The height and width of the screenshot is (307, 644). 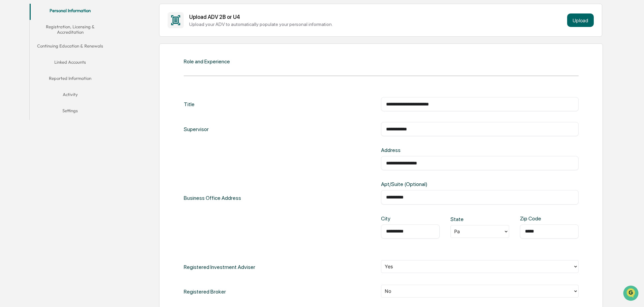 What do you see at coordinates (70, 80) in the screenshot?
I see `button: Reported Information` at bounding box center [70, 80].